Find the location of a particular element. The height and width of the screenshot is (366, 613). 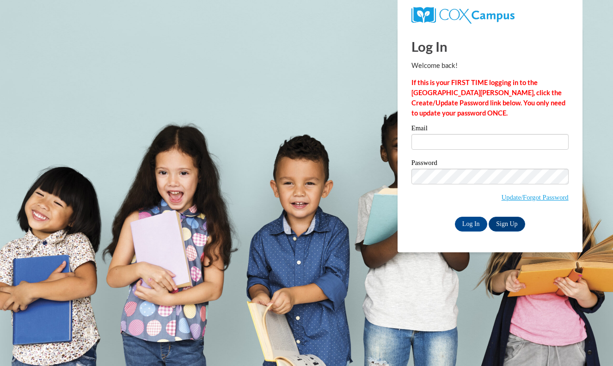

input: Log In is located at coordinates (471, 224).